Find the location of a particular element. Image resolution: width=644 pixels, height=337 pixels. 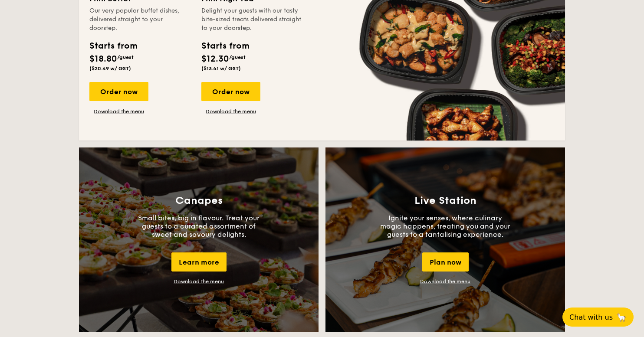

h3: Canapes is located at coordinates (199, 201).